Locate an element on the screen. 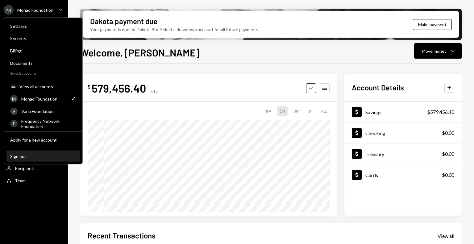  h2: Recent Transactions is located at coordinates (121, 235).